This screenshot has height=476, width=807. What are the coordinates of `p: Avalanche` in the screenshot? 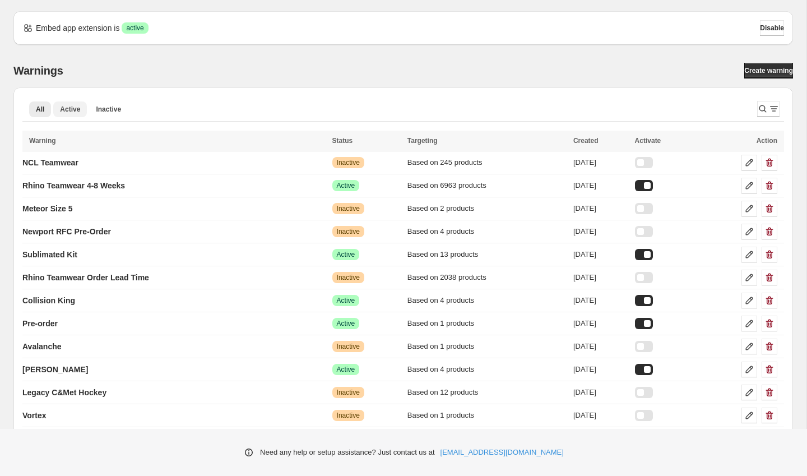 It's located at (42, 347).